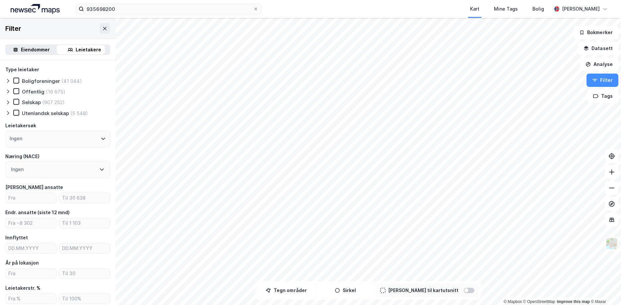 This screenshot has height=305, width=621. What do you see at coordinates (612, 244) in the screenshot?
I see `img: Z` at bounding box center [612, 244].